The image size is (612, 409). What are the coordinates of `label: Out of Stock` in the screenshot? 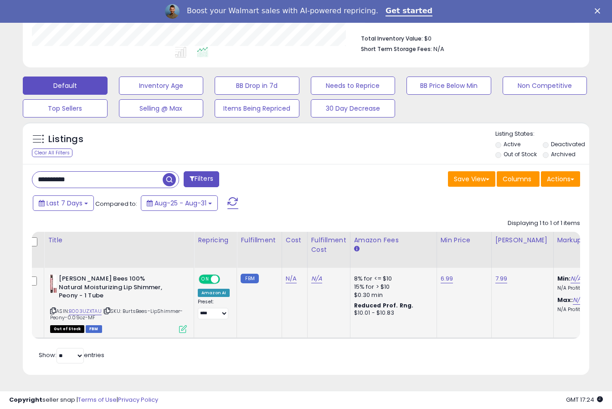 It's located at (520, 154).